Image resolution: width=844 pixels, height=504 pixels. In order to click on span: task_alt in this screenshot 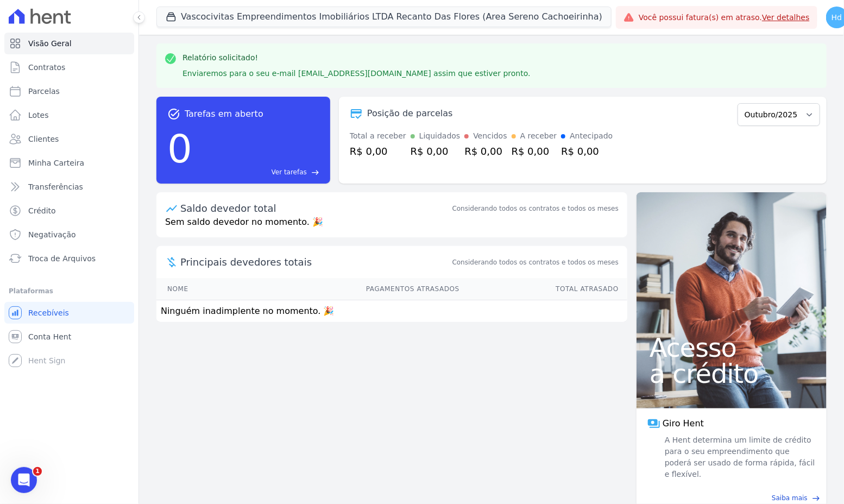, I will do `click(174, 114)`.